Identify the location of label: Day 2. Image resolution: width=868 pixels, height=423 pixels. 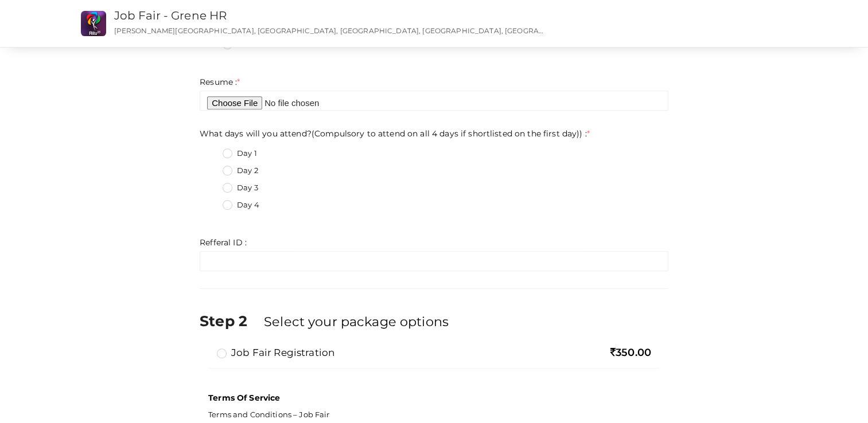
(240, 171).